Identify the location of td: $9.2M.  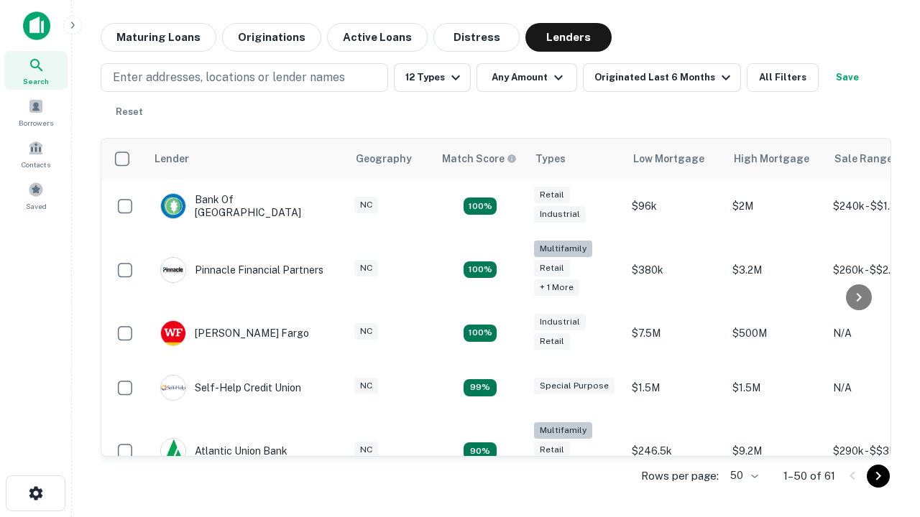
(775, 451).